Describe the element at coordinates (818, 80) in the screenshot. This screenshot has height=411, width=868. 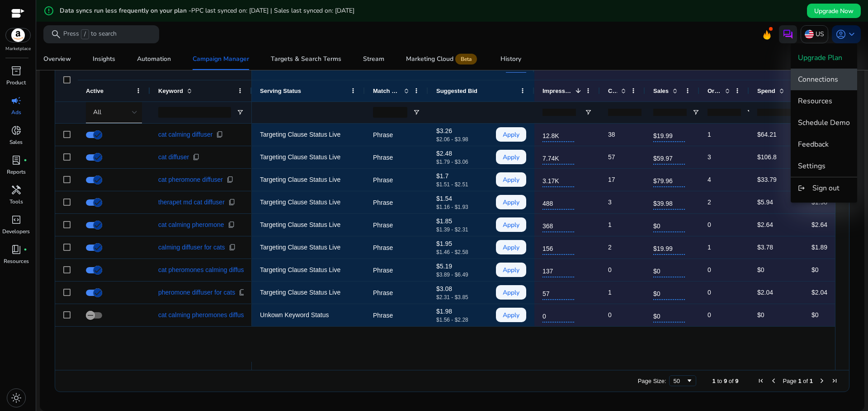
I see `span: Connections` at that location.